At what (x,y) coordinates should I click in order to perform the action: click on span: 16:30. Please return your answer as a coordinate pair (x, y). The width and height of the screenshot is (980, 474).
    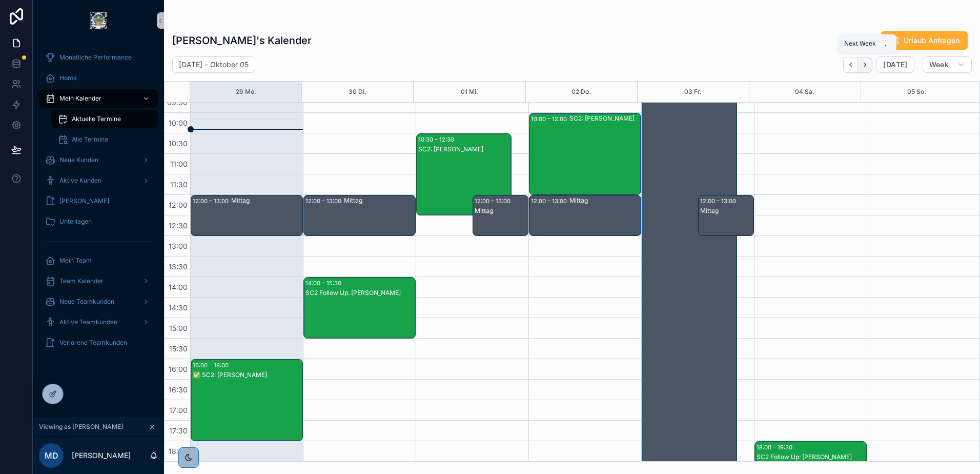
    Looking at the image, I should click on (178, 390).